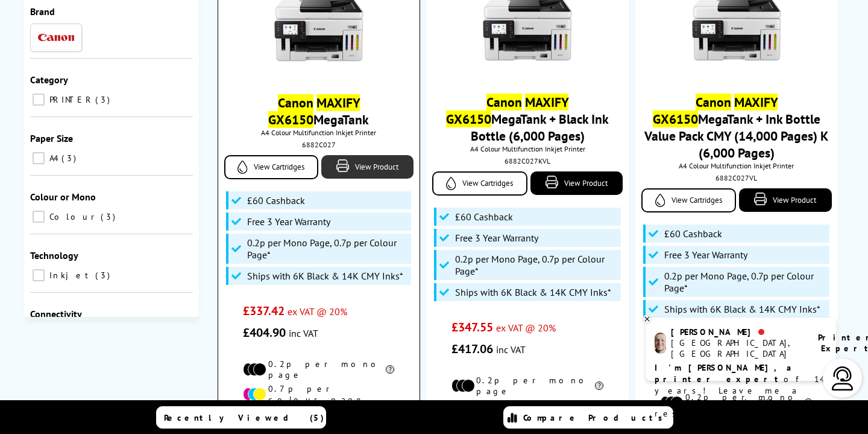  Describe the element at coordinates (70, 99) in the screenshot. I see `span: PRINTER` at that location.